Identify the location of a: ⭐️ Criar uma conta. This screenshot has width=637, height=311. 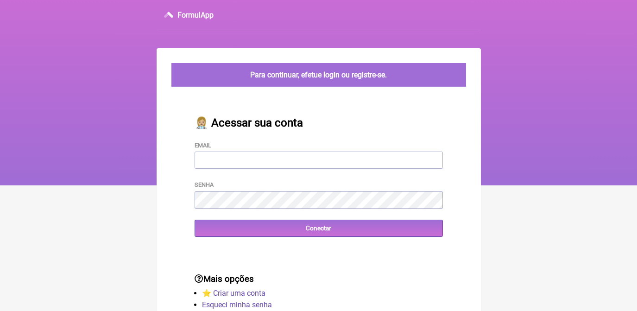
(233, 293).